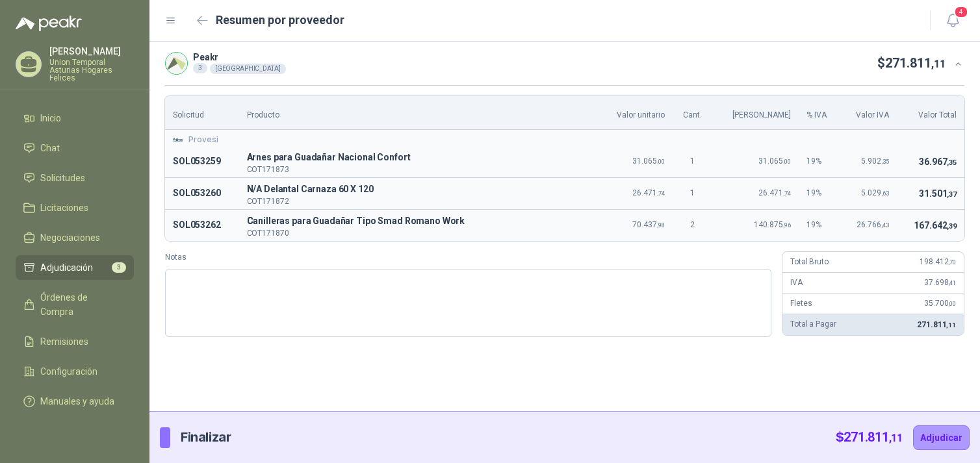 The height and width of the screenshot is (463, 980). Describe the element at coordinates (75, 371) in the screenshot. I see `a: Configuración` at that location.